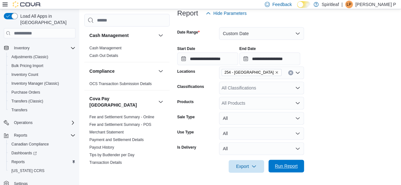 This screenshot has width=401, height=185. What do you see at coordinates (120, 84) in the screenshot?
I see `span: OCS Transaction Submission Details` at bounding box center [120, 84].